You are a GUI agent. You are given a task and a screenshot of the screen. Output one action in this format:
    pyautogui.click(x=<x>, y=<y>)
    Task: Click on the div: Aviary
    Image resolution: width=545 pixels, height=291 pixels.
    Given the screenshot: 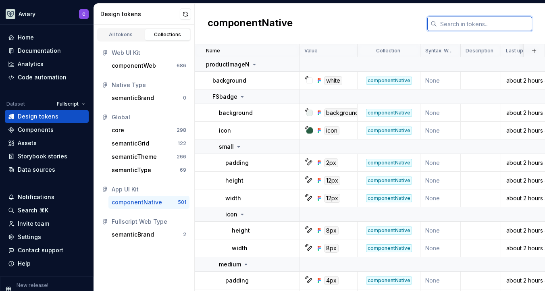 What is the action you would take?
    pyautogui.click(x=27, y=14)
    